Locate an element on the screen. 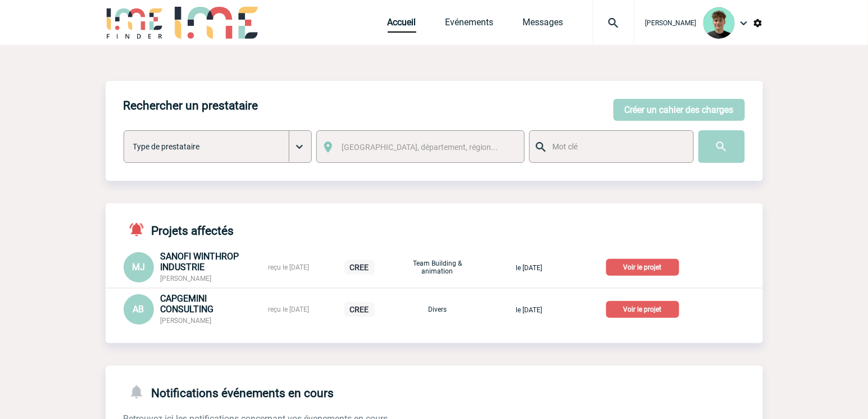 The width and height of the screenshot is (868, 419). img: notifications-active-24-px-r.png is located at coordinates (140, 229).